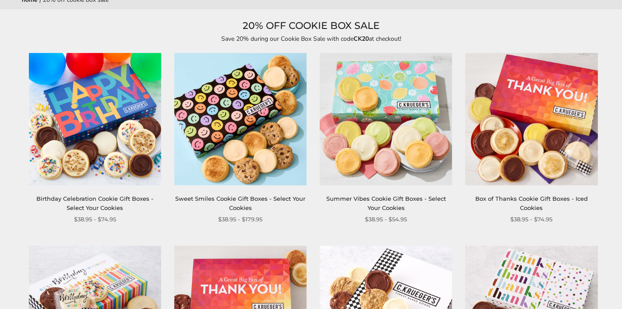  What do you see at coordinates (386, 119) in the screenshot?
I see `img: Summer Vibes Cookie Gift Boxes - Select Your Cookies` at bounding box center [386, 119].